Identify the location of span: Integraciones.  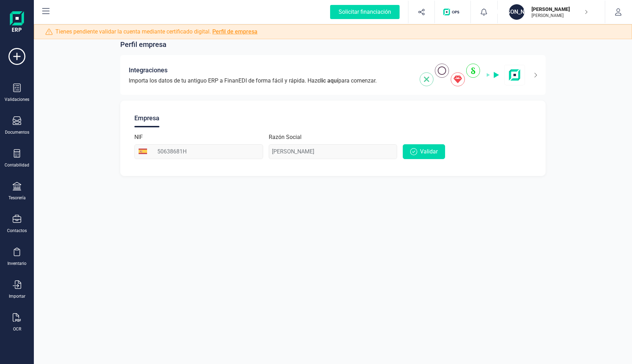
(148, 70).